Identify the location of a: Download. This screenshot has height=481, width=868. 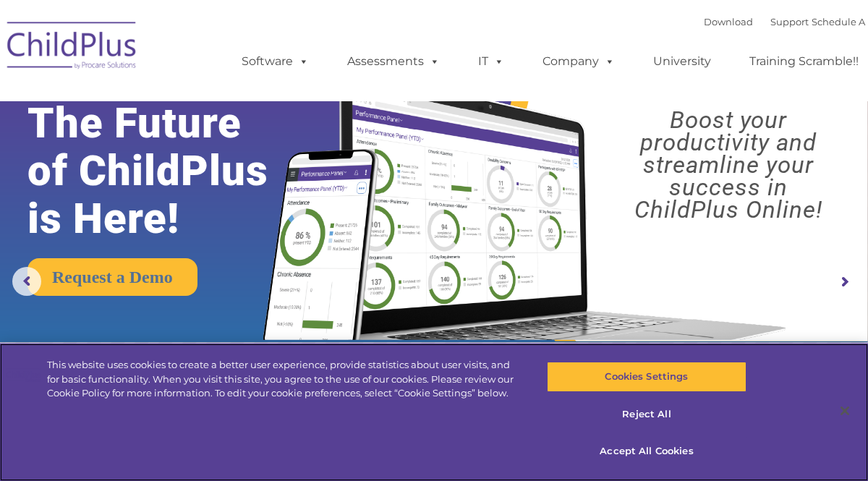
(728, 22).